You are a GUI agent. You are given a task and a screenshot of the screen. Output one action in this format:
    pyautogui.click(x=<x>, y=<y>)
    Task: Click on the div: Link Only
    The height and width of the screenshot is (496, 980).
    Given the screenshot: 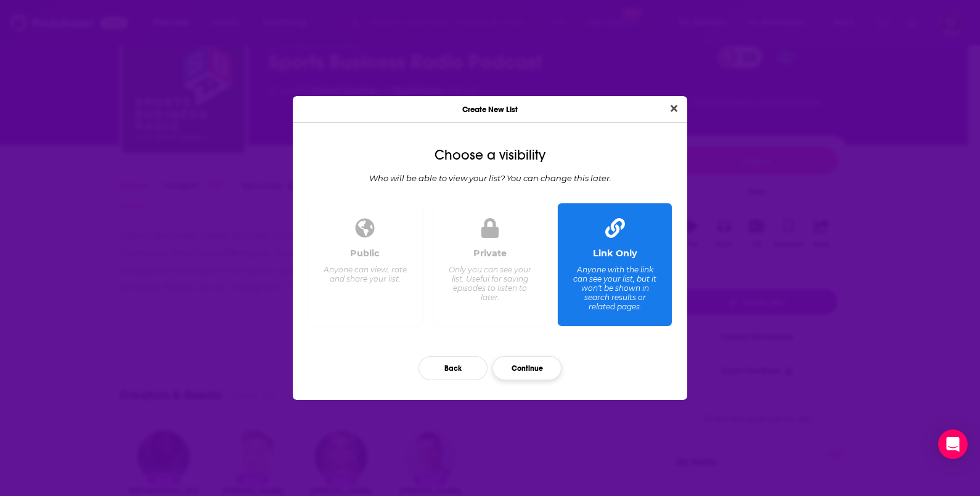 What is the action you would take?
    pyautogui.click(x=615, y=253)
    